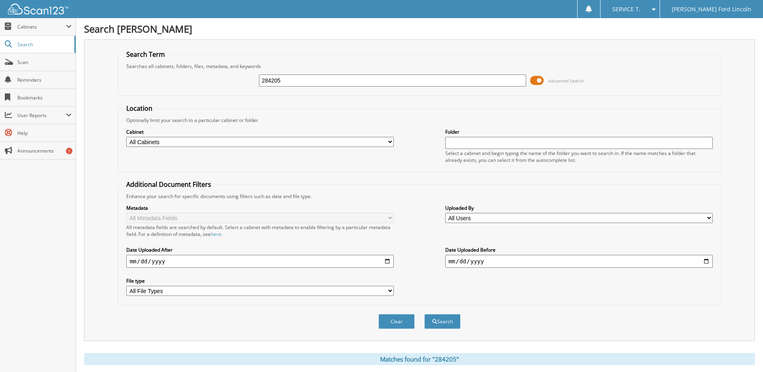 The width and height of the screenshot is (763, 372). Describe the element at coordinates (420, 359) in the screenshot. I see `div: Matches found for "284205"` at that location.